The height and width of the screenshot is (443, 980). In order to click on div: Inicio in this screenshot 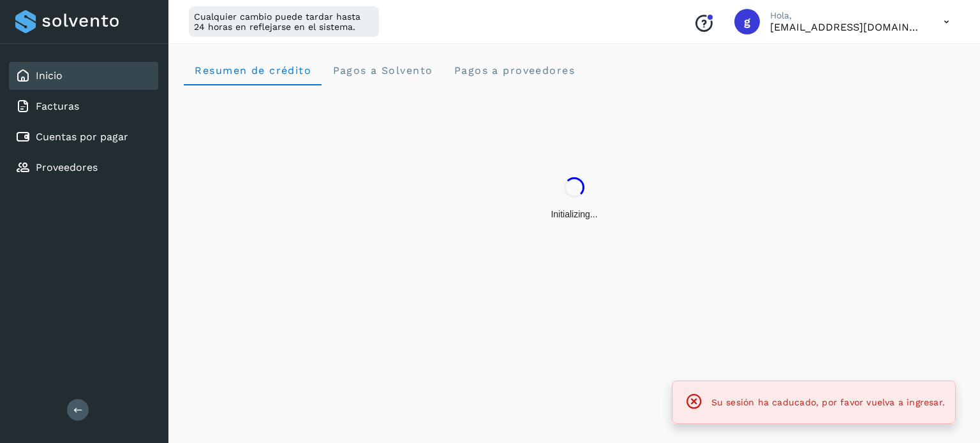, I will do `click(83, 76)`.